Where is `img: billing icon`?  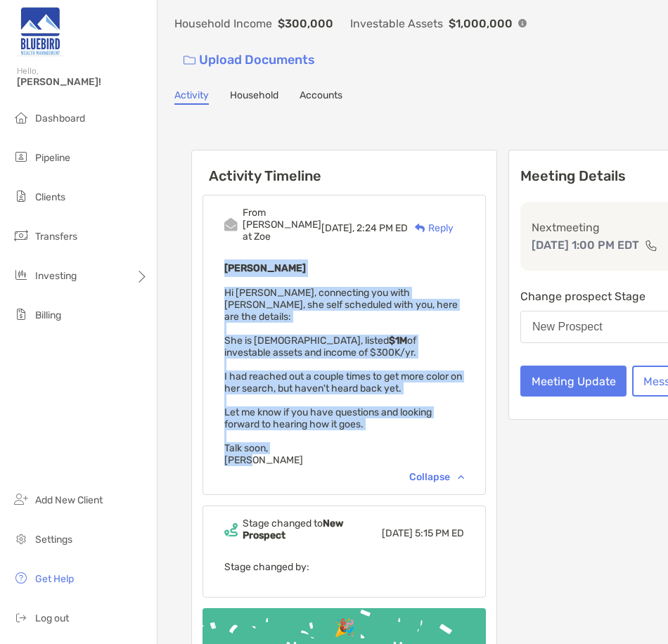 img: billing icon is located at coordinates (21, 314).